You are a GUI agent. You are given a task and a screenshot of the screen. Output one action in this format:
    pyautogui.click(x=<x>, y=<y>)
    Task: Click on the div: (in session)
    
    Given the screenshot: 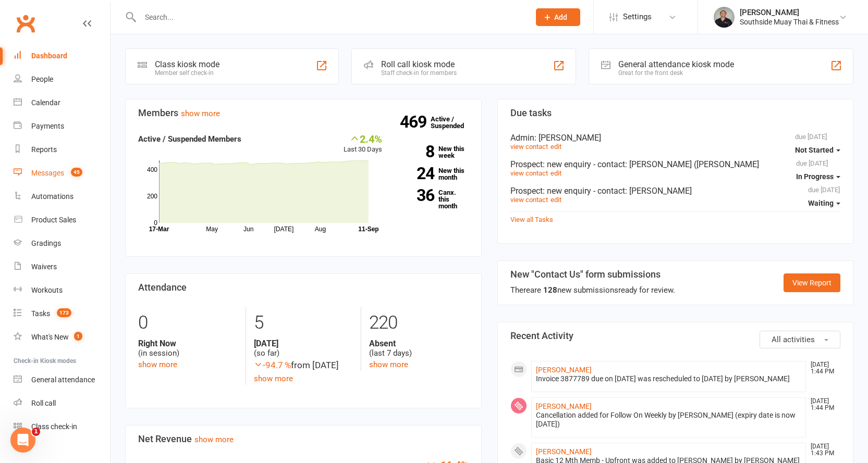 What is the action you would take?
    pyautogui.click(x=187, y=348)
    